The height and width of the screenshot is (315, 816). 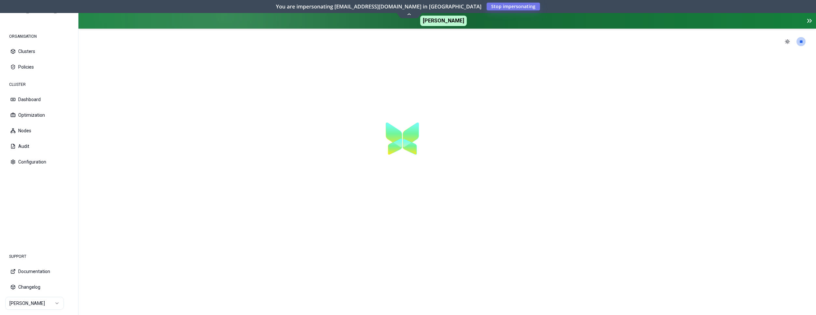 I want to click on div: CLUSTER, so click(x=39, y=85).